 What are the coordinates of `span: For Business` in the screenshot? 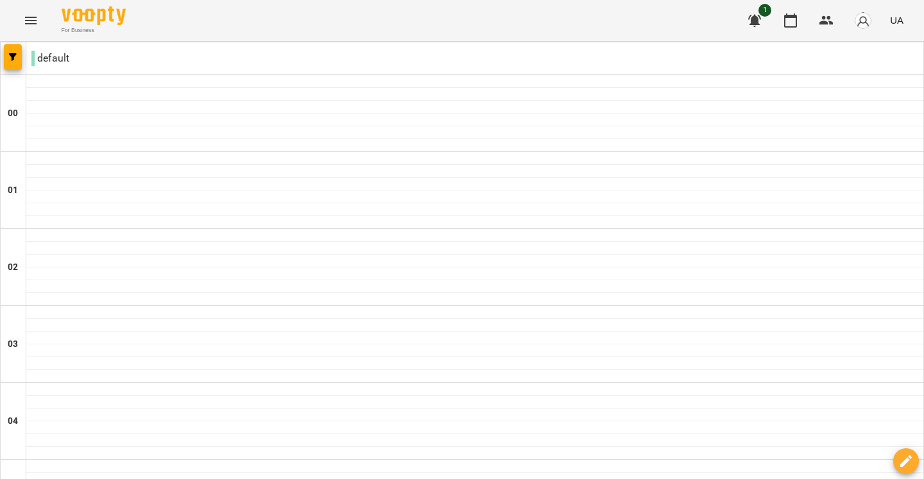 It's located at (94, 30).